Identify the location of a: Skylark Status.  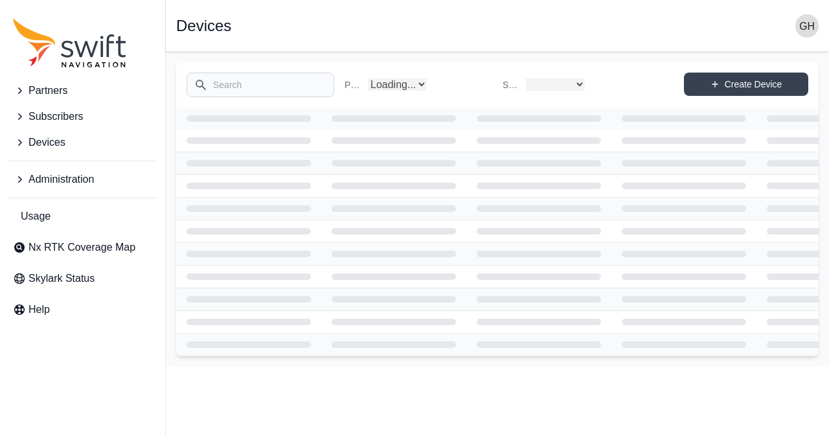
(82, 279).